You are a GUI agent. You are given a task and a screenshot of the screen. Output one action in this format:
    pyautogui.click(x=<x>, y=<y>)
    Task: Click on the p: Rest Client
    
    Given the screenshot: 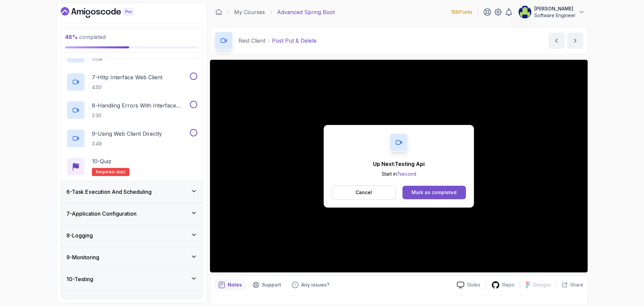 What is the action you would take?
    pyautogui.click(x=252, y=41)
    